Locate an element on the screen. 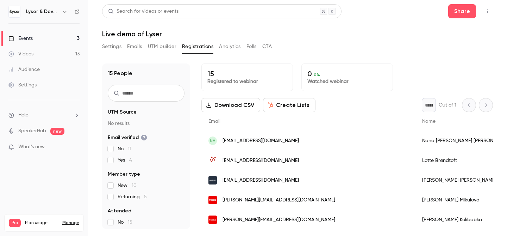  span: Plan usage is located at coordinates (42, 223).